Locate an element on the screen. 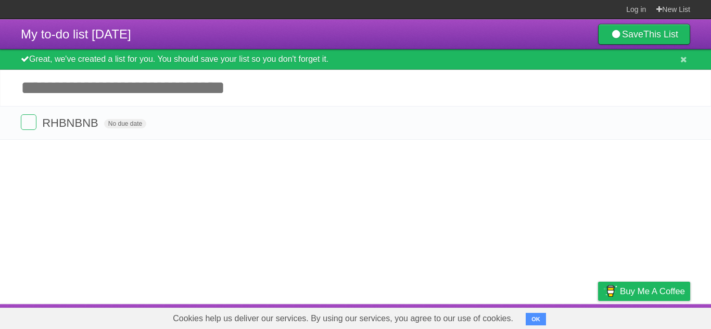 Image resolution: width=711 pixels, height=329 pixels. a: Terms is located at coordinates (560, 317).